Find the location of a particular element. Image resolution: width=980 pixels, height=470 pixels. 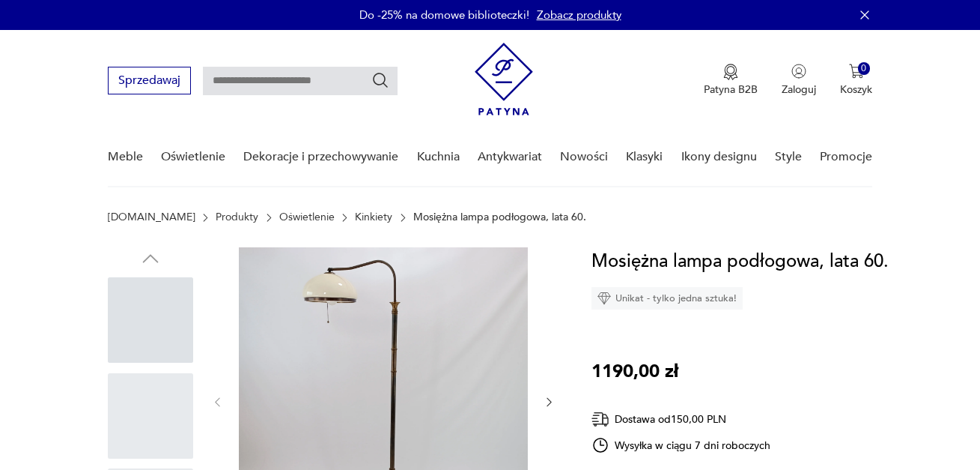

p: Mosiężna lampa podłogowa, lata 60. is located at coordinates (500, 217).